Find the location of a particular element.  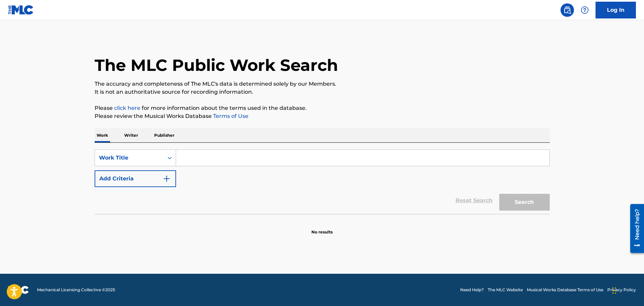

p: Work is located at coordinates (102, 136).